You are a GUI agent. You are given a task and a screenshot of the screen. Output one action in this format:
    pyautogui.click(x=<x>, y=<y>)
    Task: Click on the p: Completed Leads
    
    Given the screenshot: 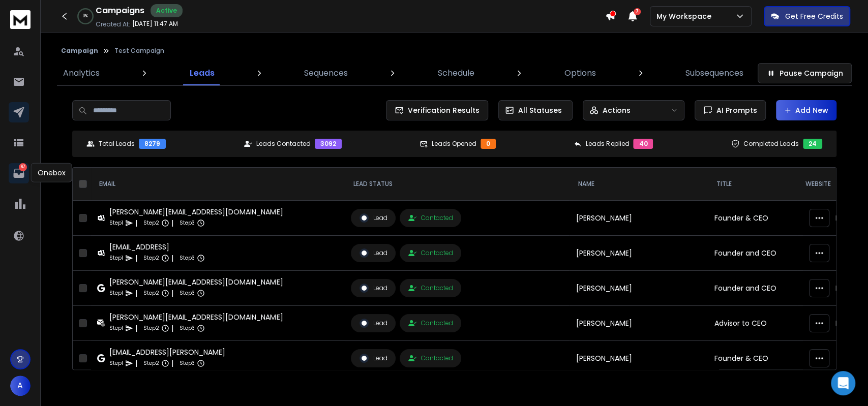 What is the action you would take?
    pyautogui.click(x=771, y=144)
    